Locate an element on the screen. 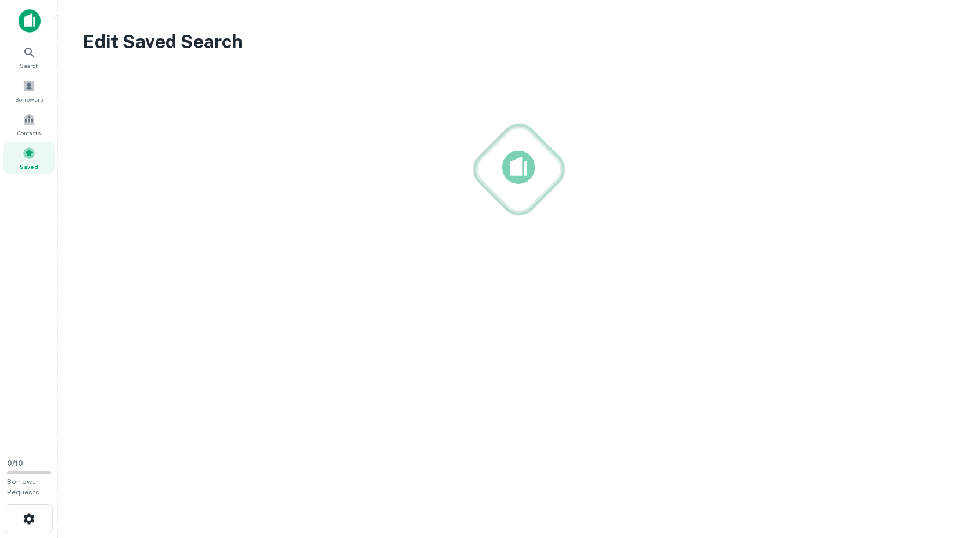 Image resolution: width=980 pixels, height=538 pixels. div: Chat Widget is located at coordinates (951, 472).